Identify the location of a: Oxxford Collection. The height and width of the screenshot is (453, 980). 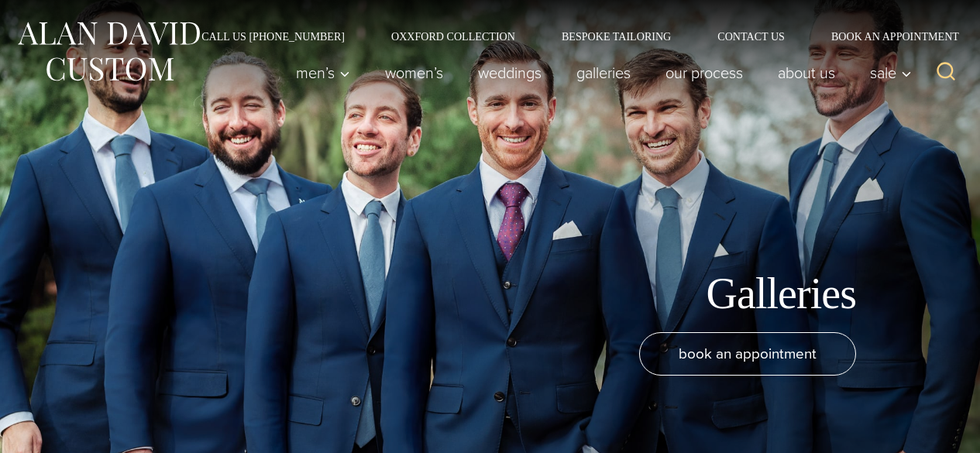
(453, 37).